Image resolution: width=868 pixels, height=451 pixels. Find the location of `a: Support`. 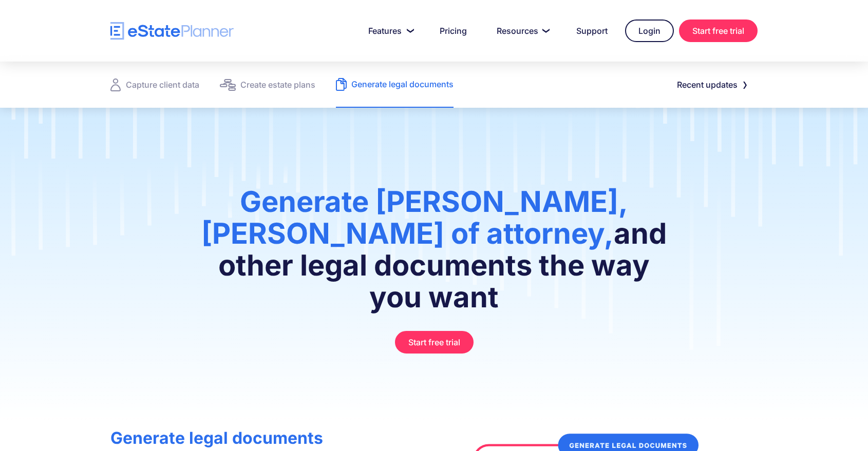

a: Support is located at coordinates (592, 31).